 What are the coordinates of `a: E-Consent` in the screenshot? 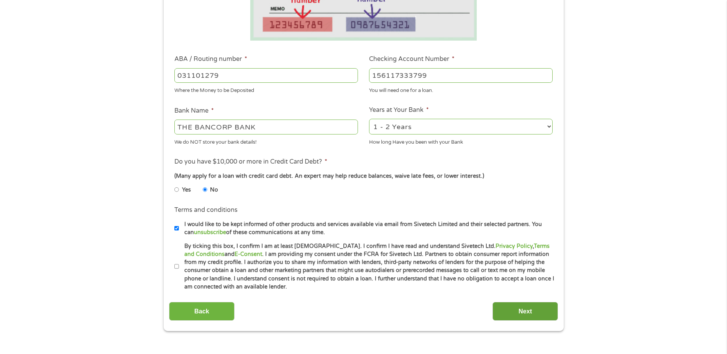 It's located at (248, 254).